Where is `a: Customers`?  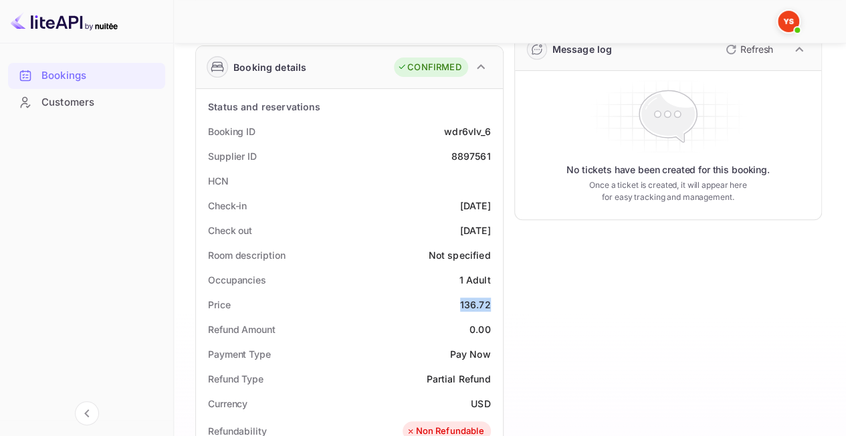 a: Customers is located at coordinates (86, 102).